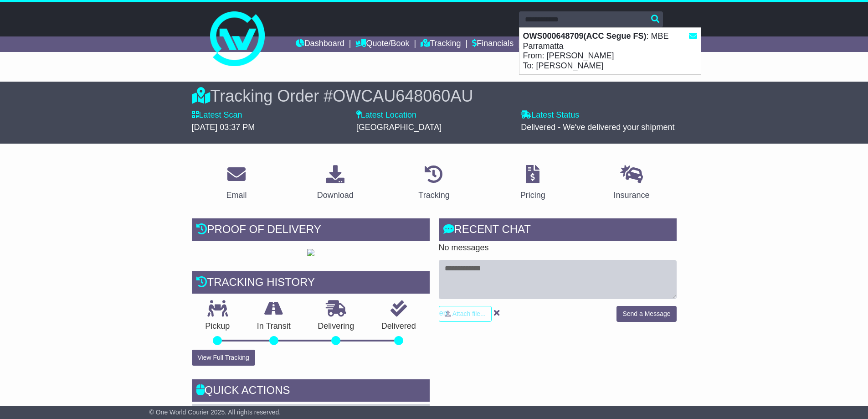 This screenshot has width=868, height=419. What do you see at coordinates (647, 313) in the screenshot?
I see `button: Send a Message` at bounding box center [647, 313].